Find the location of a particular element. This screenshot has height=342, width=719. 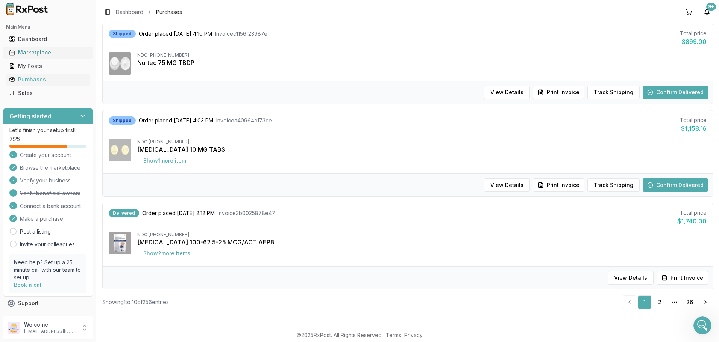

img: Nurtec 75 MG TBDP is located at coordinates (120, 64).